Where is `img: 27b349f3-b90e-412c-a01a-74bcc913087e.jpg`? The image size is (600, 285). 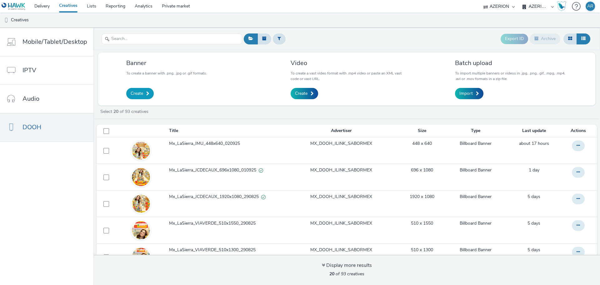
img: 27b349f3-b90e-412c-a01a-74bcc913087e.jpg is located at coordinates (141, 203).